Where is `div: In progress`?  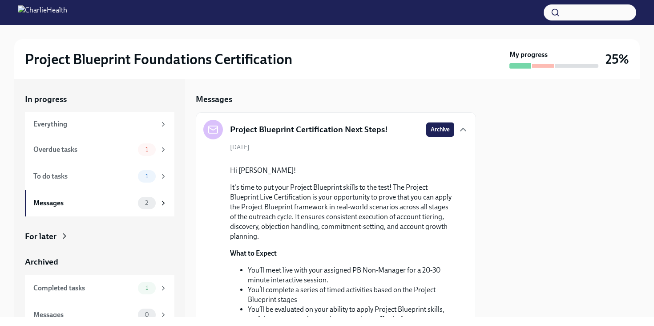 div: In progress is located at coordinates (100, 99).